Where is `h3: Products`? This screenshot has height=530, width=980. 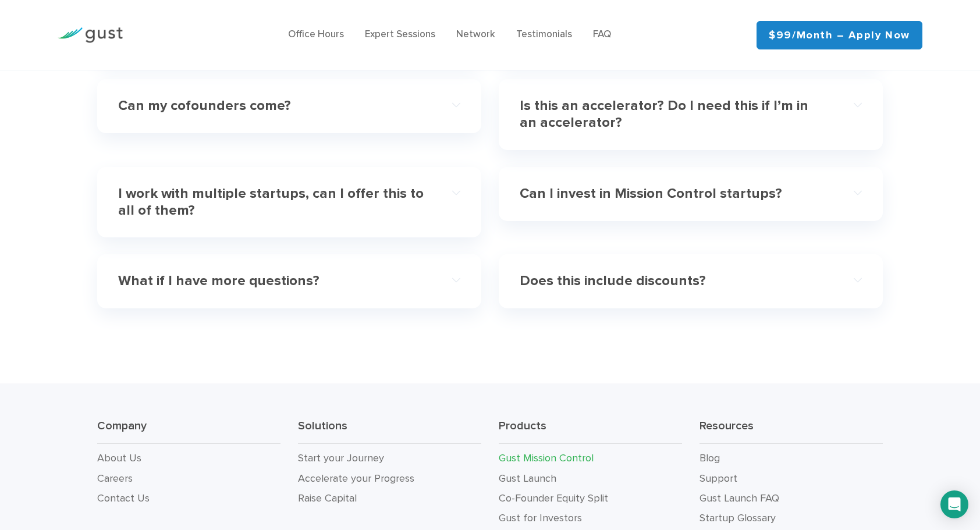
h3: Products is located at coordinates (591, 431).